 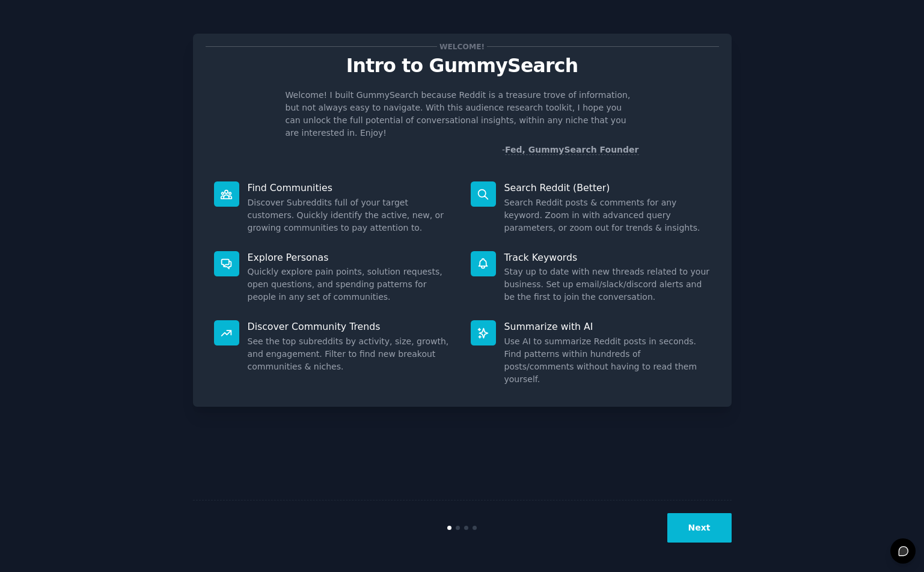 What do you see at coordinates (462, 66) in the screenshot?
I see `p: Intro to GummySearch` at bounding box center [462, 66].